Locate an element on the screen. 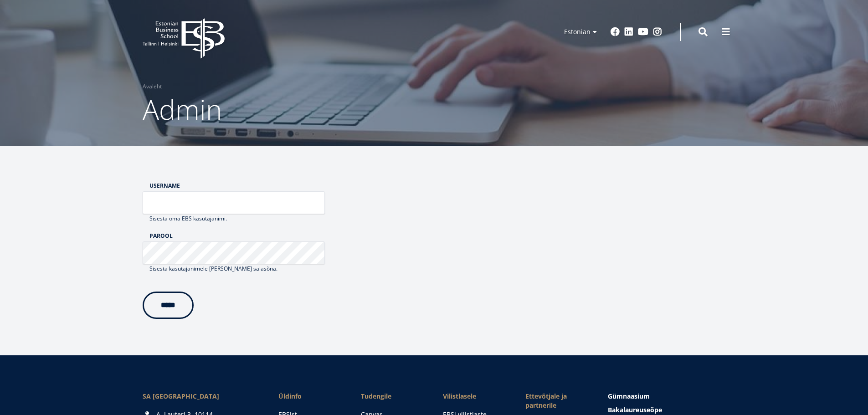  a: Gümnaasium is located at coordinates (667, 396).